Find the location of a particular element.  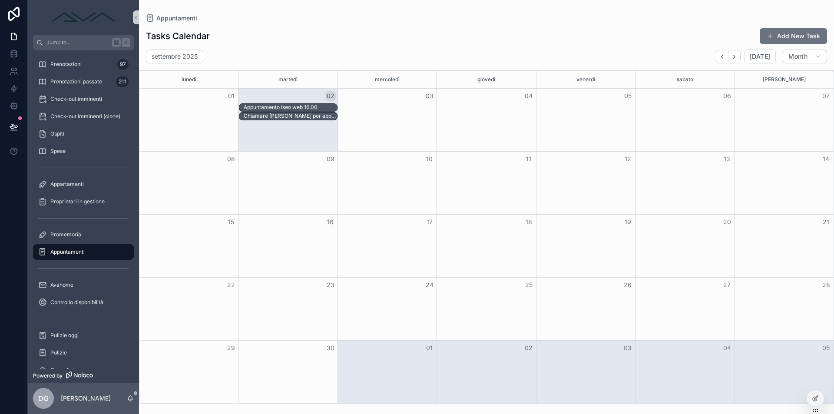

button: 09 is located at coordinates (330, 159).